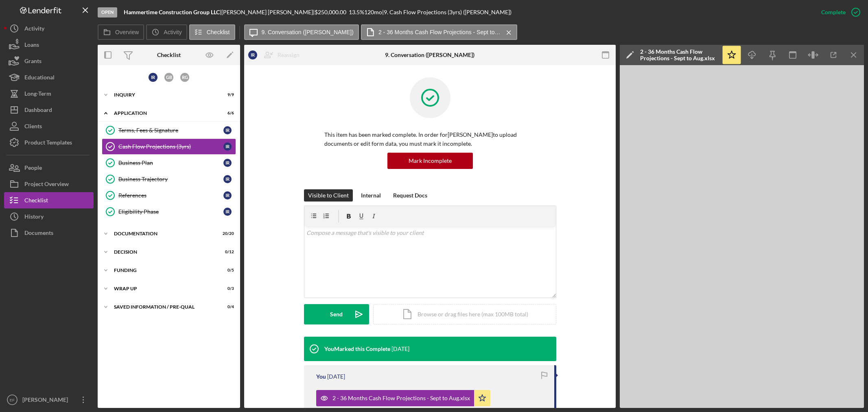  Describe the element at coordinates (410, 195) in the screenshot. I see `div: Request Docs` at that location.